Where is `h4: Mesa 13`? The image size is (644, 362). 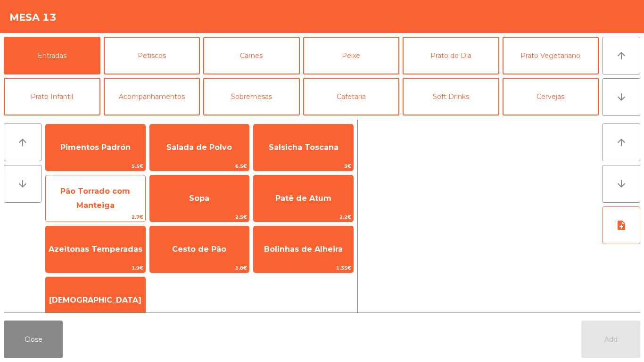
h4: Mesa 13 is located at coordinates (33, 18).